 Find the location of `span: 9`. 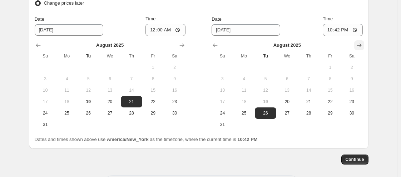

span: 9 is located at coordinates (351, 79).